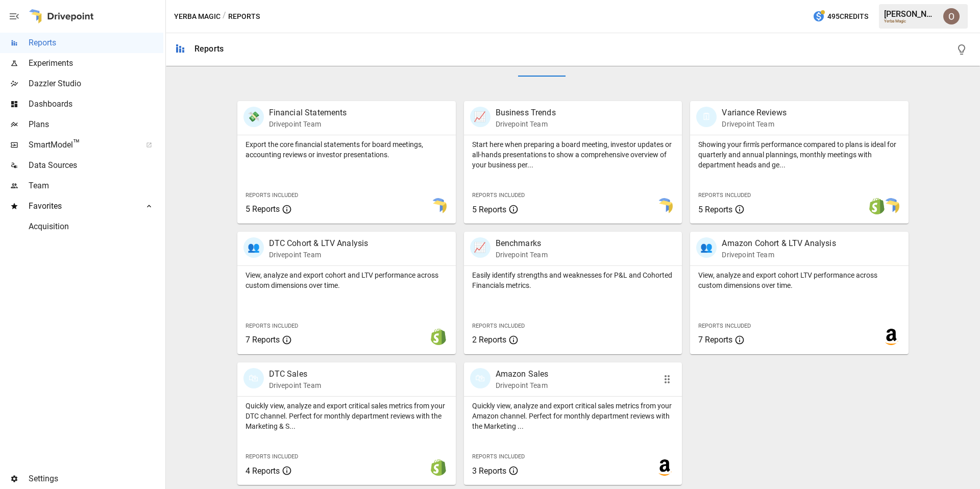 Image resolution: width=980 pixels, height=489 pixels. I want to click on span: Settings, so click(96, 478).